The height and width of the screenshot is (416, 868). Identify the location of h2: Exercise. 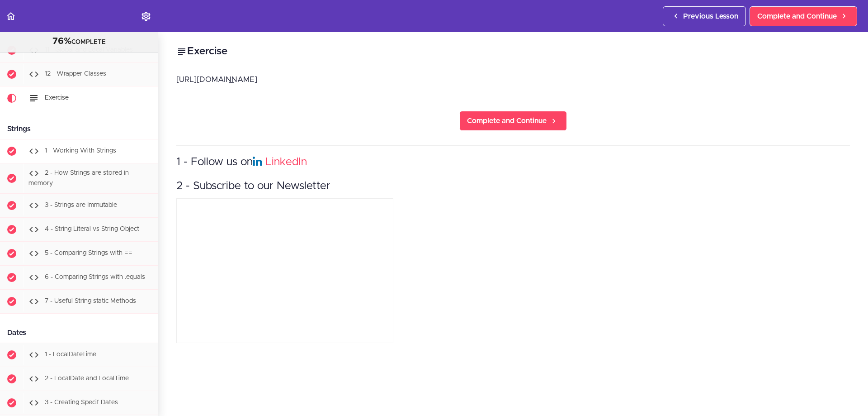
(513, 51).